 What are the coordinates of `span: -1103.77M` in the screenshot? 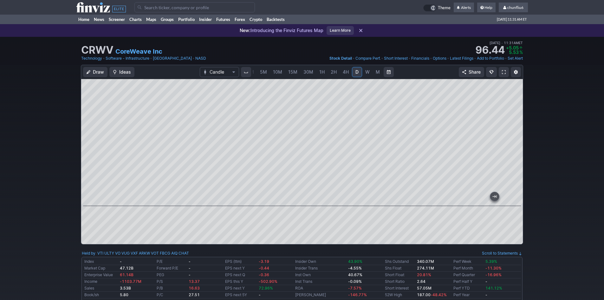 It's located at (131, 281).